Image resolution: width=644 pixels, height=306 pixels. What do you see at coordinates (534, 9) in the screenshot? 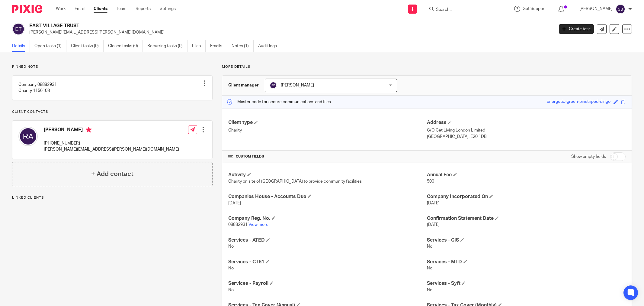
I see `span: Get Support` at bounding box center [534, 9].